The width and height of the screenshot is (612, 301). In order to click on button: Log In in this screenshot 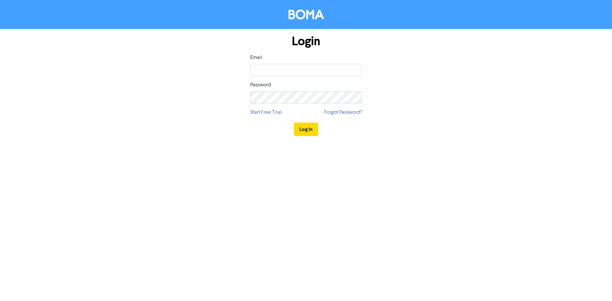, I will do `click(306, 129)`.